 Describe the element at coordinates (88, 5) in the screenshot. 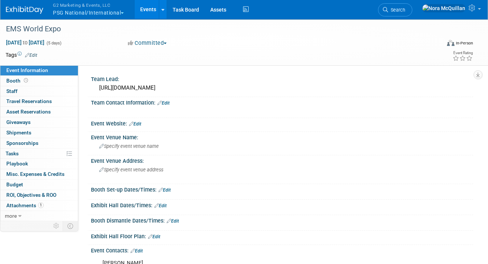

I see `span: G2 Marketing & Events, LLC` at that location.